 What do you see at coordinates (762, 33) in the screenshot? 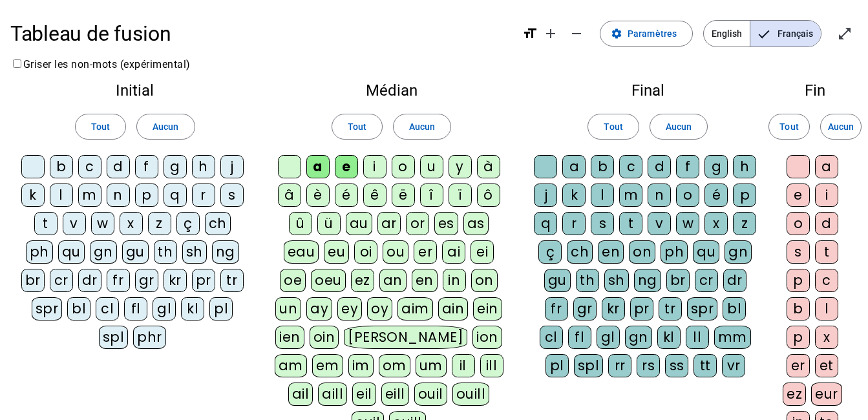
I see `mat-button-toggle-group: Language selection` at bounding box center [762, 33].